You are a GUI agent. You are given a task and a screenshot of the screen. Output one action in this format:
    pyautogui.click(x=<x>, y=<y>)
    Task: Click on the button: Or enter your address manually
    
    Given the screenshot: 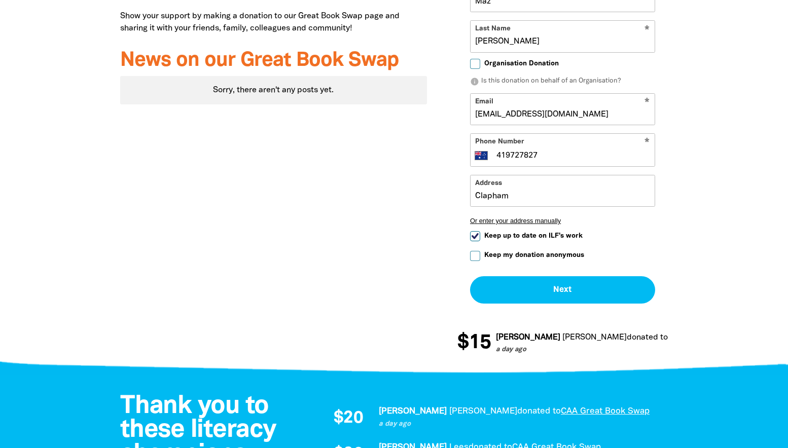 What is the action you would take?
    pyautogui.click(x=563, y=221)
    